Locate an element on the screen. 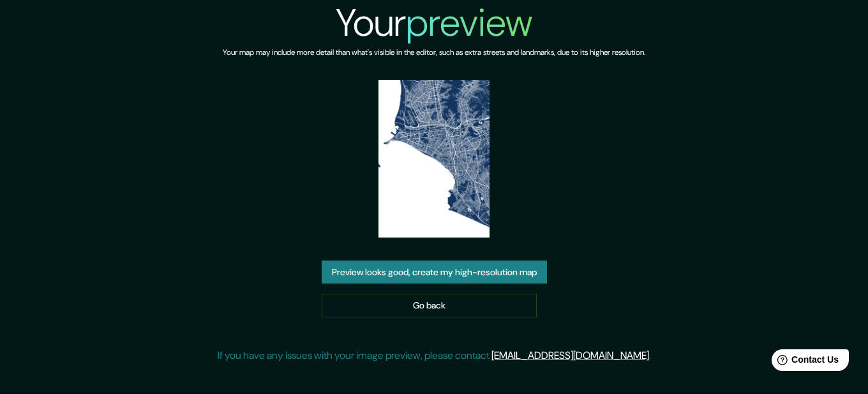 This screenshot has width=868, height=394. a: Go back is located at coordinates (429, 305).